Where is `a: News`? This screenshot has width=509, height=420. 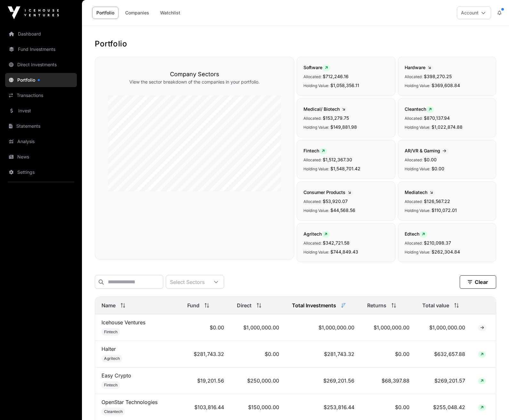
a: News is located at coordinates (41, 157).